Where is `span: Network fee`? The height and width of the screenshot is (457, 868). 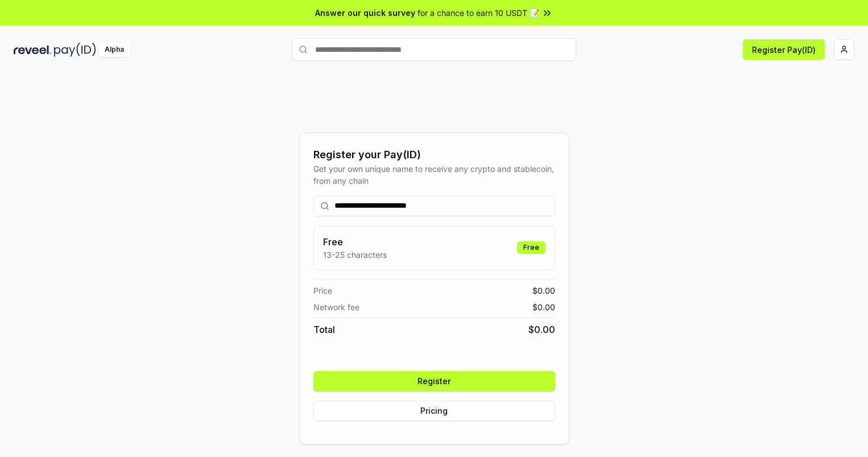
span: Network fee is located at coordinates (336, 307).